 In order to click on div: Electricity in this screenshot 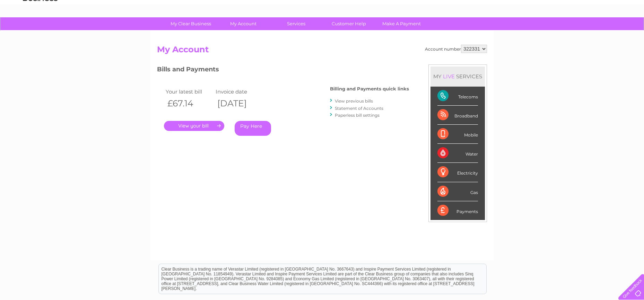, I will do `click(458, 172)`.